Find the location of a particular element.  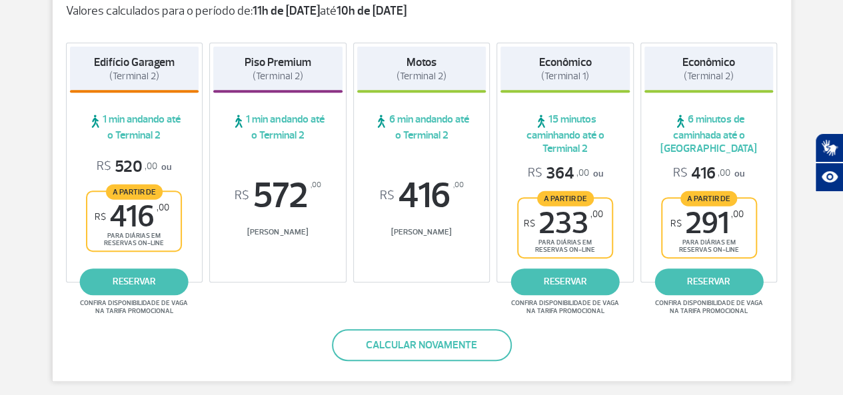

span: 15 minutos caminhando até o Terminal 2 is located at coordinates (565, 134).